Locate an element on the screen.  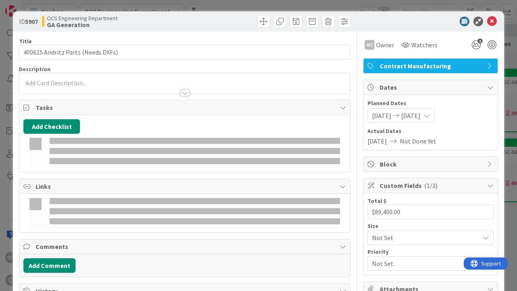
span: OCS Engineering Department is located at coordinates (82, 18).